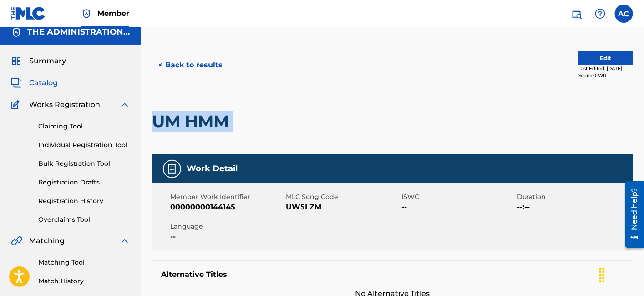  What do you see at coordinates (227, 197) in the screenshot?
I see `span: Member Work Identifier` at bounding box center [227, 197].